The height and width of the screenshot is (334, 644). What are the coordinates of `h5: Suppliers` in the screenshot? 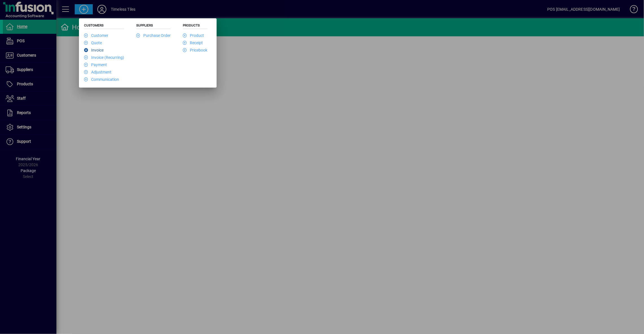 It's located at (154, 26).